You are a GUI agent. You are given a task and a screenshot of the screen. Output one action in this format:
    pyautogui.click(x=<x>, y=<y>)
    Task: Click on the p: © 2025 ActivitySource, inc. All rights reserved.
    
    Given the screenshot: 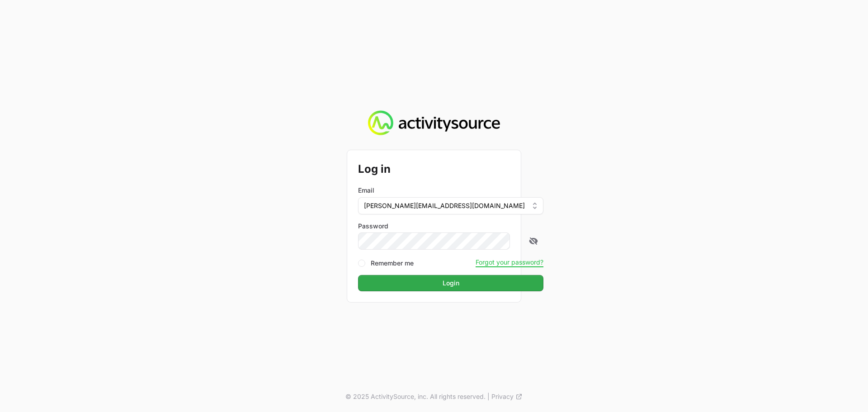 What is the action you would take?
    pyautogui.click(x=416, y=396)
    